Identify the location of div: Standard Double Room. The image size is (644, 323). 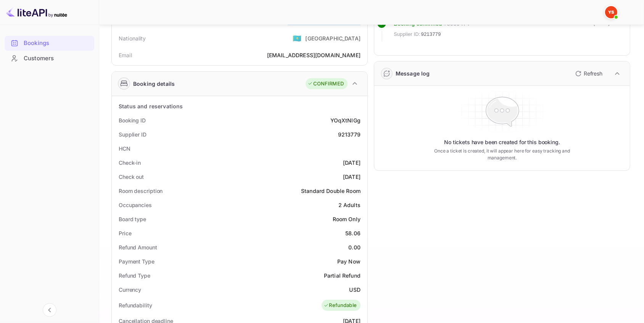
(331, 191).